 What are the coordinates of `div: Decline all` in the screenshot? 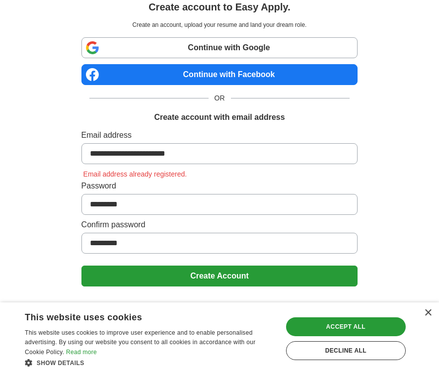 It's located at (346, 350).